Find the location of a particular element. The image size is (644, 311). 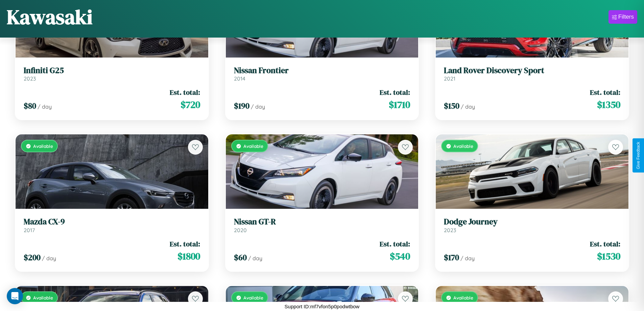

h3: Infiniti G25 is located at coordinates (112, 70).